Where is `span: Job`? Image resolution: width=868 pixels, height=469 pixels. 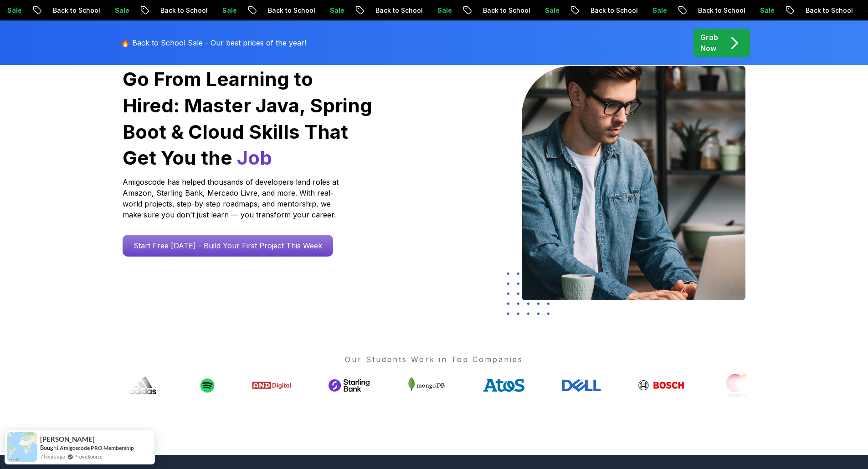
span: Job is located at coordinates (254, 158).